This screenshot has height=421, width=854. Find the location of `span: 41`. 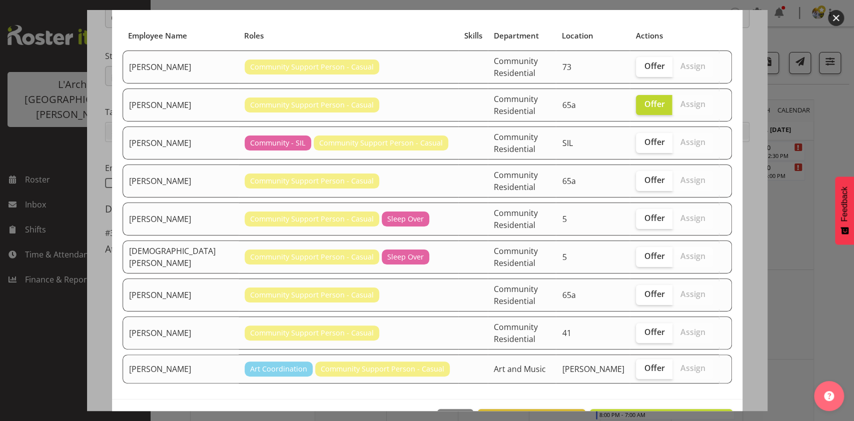

span: 41 is located at coordinates (566, 333).